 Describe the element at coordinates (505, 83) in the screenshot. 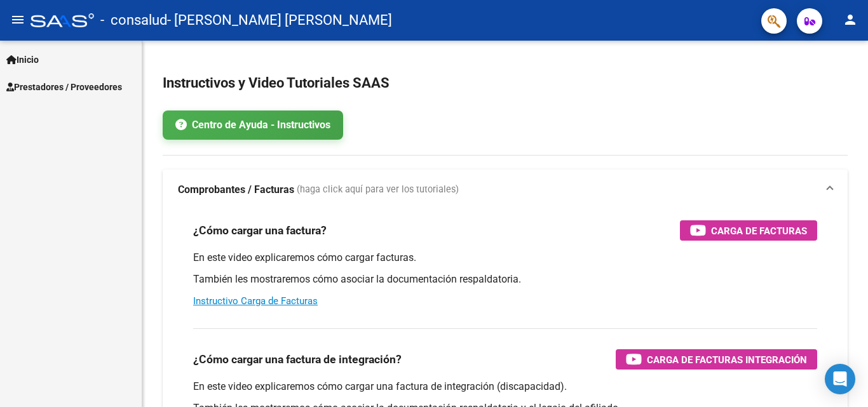

I see `h2: Instructivos y Video Tutoriales SAAS` at that location.